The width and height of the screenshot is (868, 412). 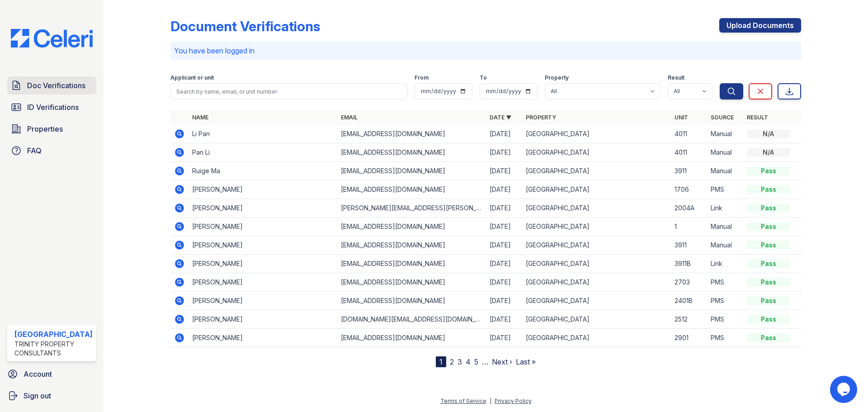 I want to click on td: 3911, so click(x=689, y=245).